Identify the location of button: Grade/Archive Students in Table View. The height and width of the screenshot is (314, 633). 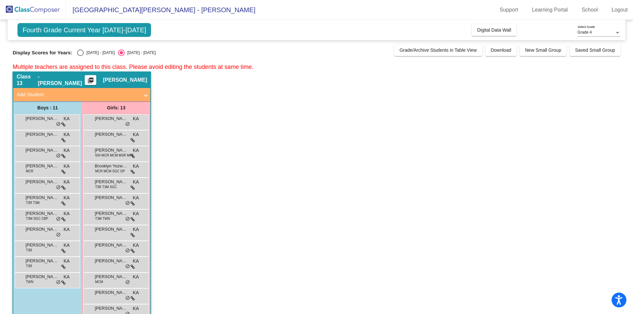
(438, 50).